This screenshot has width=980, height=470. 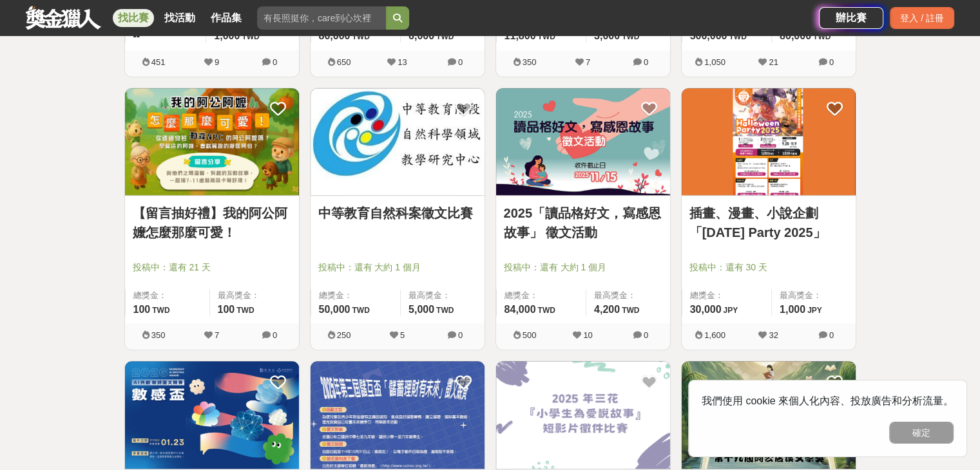 What do you see at coordinates (773, 62) in the screenshot?
I see `span: 21` at bounding box center [773, 62].